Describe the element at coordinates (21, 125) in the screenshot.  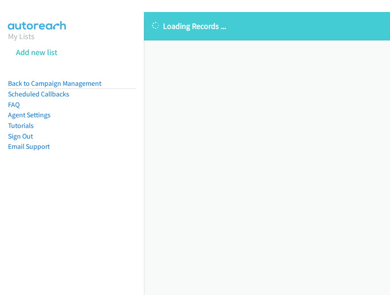
I see `a: Tutorials` at that location.